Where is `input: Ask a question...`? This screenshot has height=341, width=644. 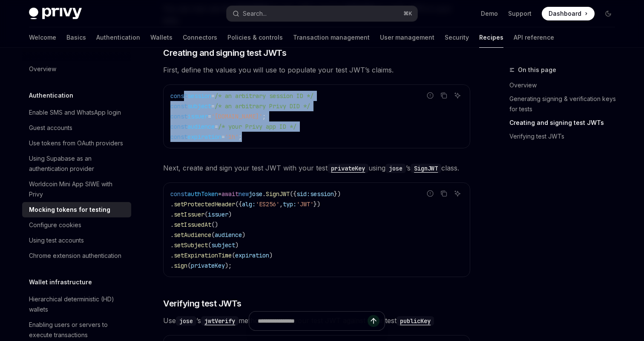
input: Ask a question... is located at coordinates (313, 321).